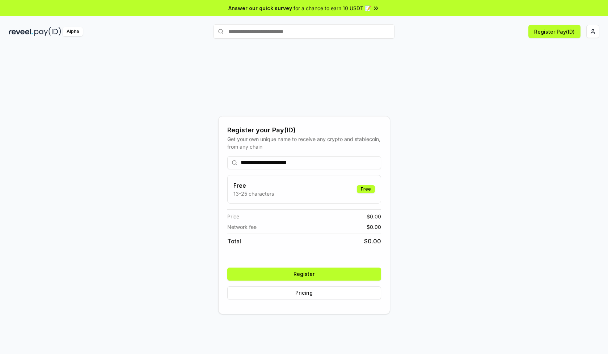 This screenshot has height=354, width=608. I want to click on span: Price, so click(233, 216).